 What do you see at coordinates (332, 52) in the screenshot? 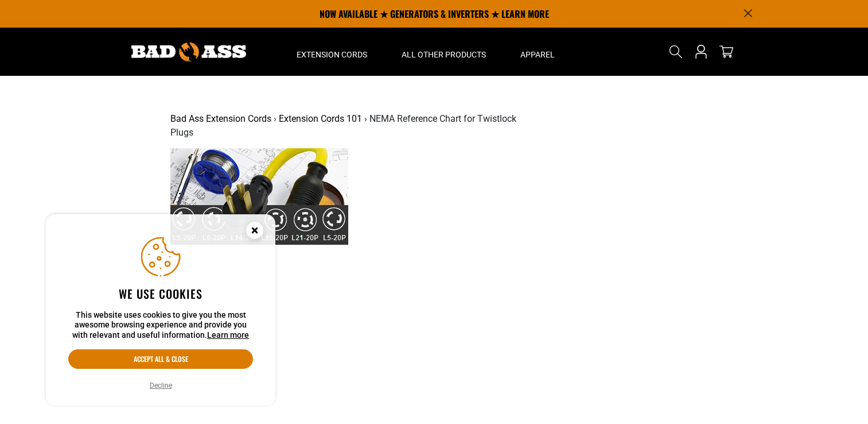
I see `summary: Extension Cords` at bounding box center [332, 52].